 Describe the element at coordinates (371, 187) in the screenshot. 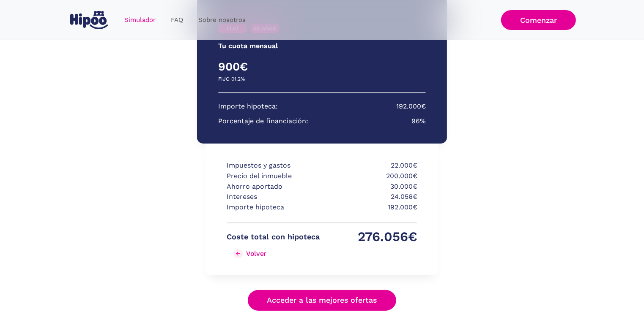

I see `p: 30.000€` at that location.